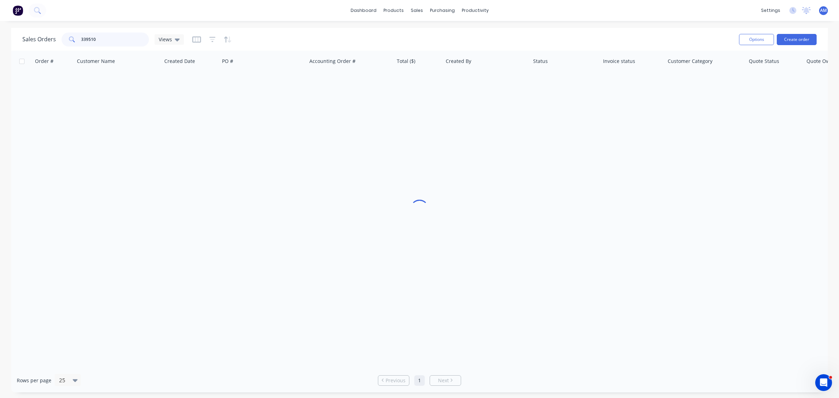  Describe the element at coordinates (763, 61) in the screenshot. I see `div: Quote Status` at that location.